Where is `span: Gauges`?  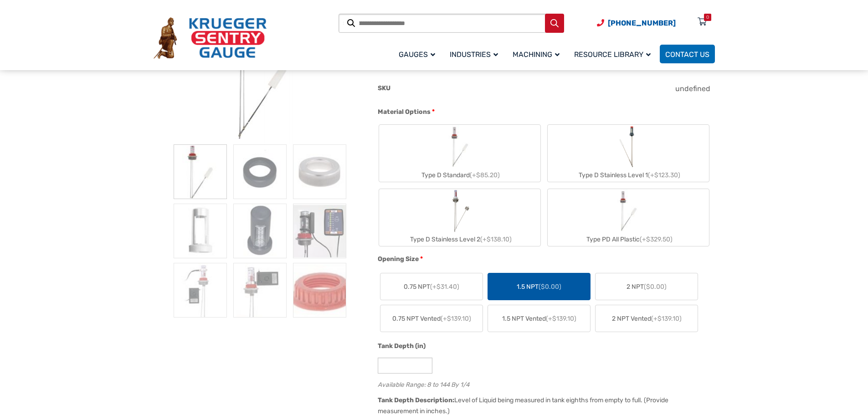
span: Gauges is located at coordinates (417, 54).